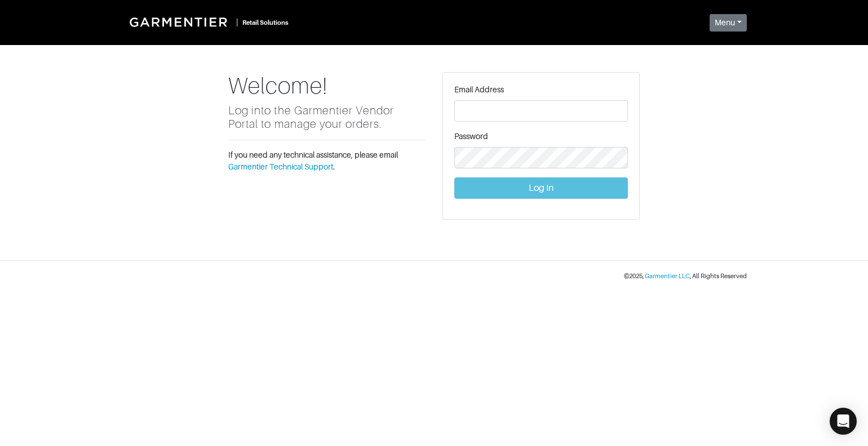 The height and width of the screenshot is (446, 868). What do you see at coordinates (729, 23) in the screenshot?
I see `button: Menu` at bounding box center [729, 23].